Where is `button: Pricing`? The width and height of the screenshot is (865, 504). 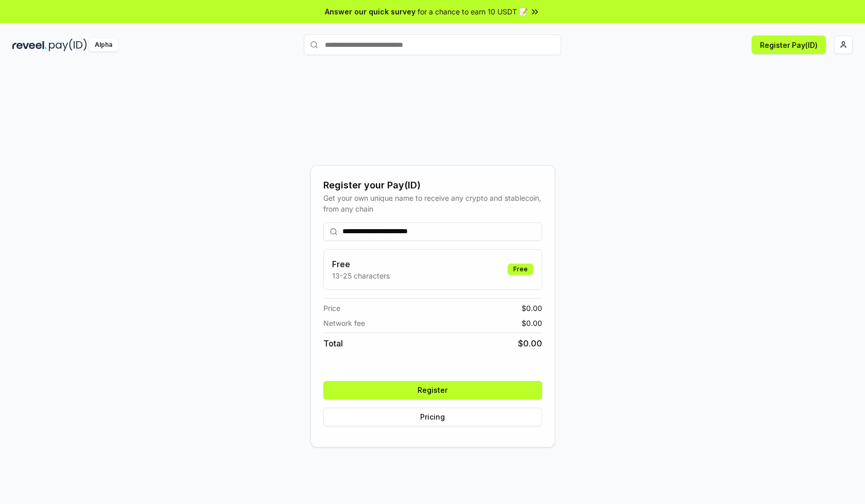
button: Pricing is located at coordinates (432, 417).